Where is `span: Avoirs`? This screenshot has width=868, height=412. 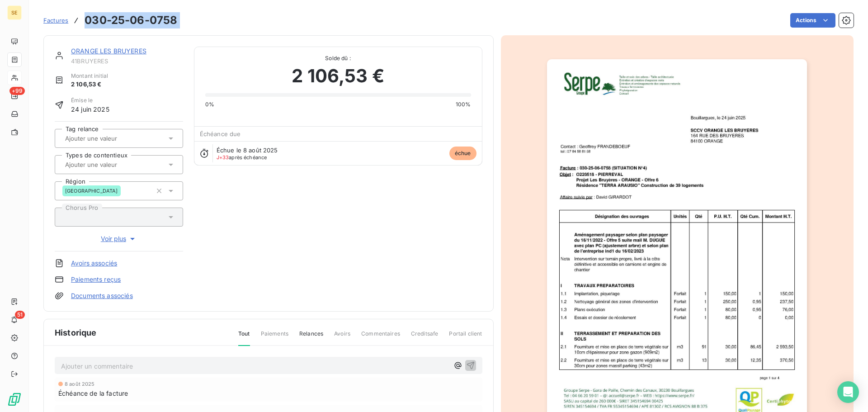 span: Avoirs is located at coordinates (342, 337).